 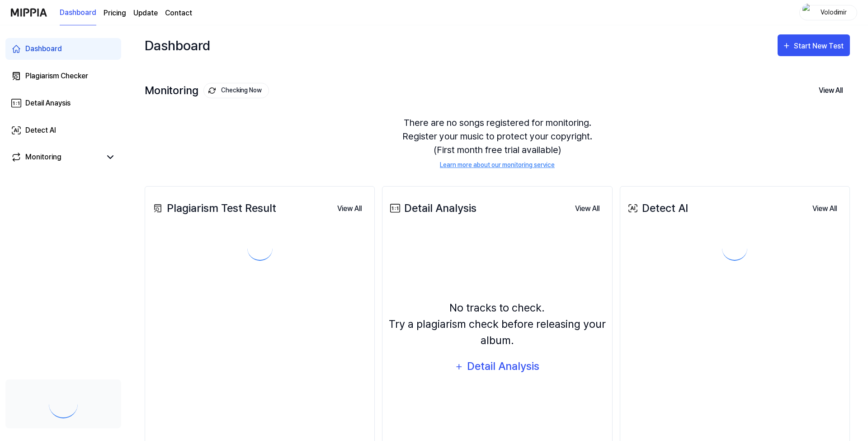 I want to click on div: Plagiarism Test Result, so click(x=213, y=208).